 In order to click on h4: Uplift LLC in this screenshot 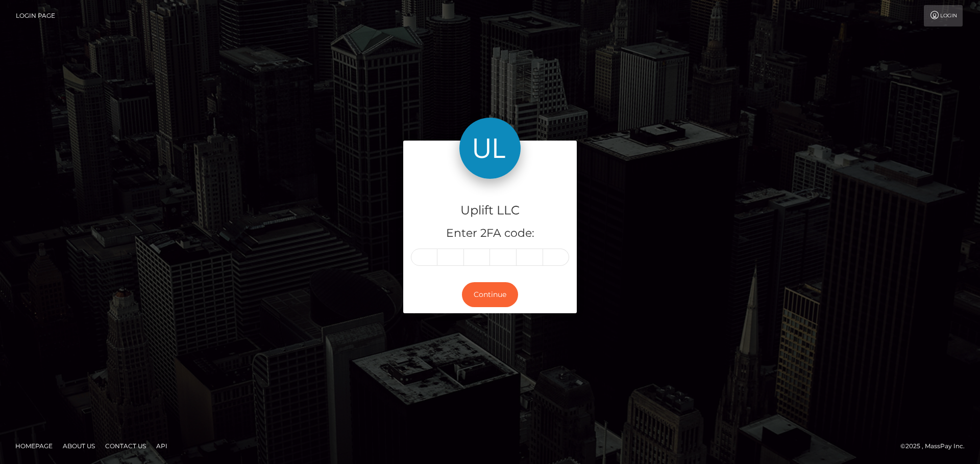, I will do `click(490, 211)`.